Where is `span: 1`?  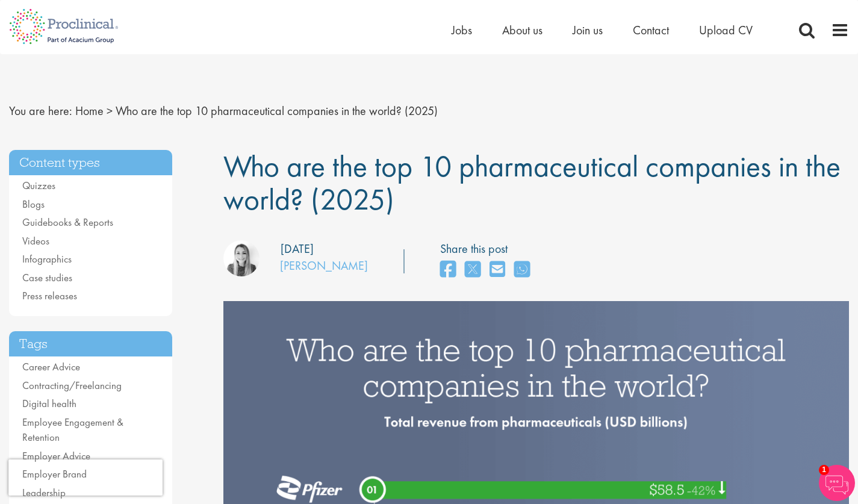 span: 1 is located at coordinates (823, 469).